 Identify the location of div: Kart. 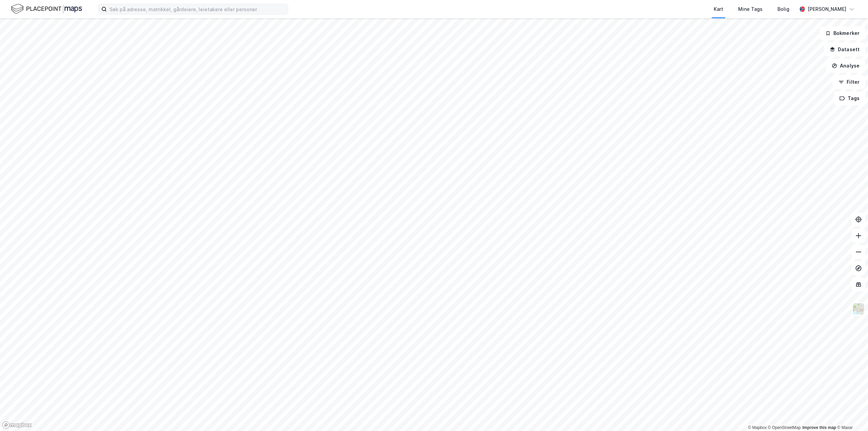
(718, 9).